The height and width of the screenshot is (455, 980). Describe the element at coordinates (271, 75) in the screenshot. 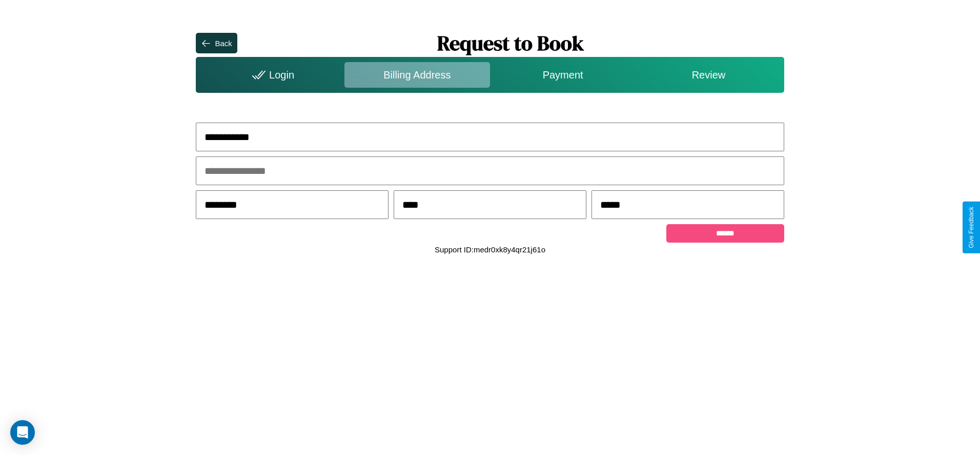

I see `div: Login` at that location.